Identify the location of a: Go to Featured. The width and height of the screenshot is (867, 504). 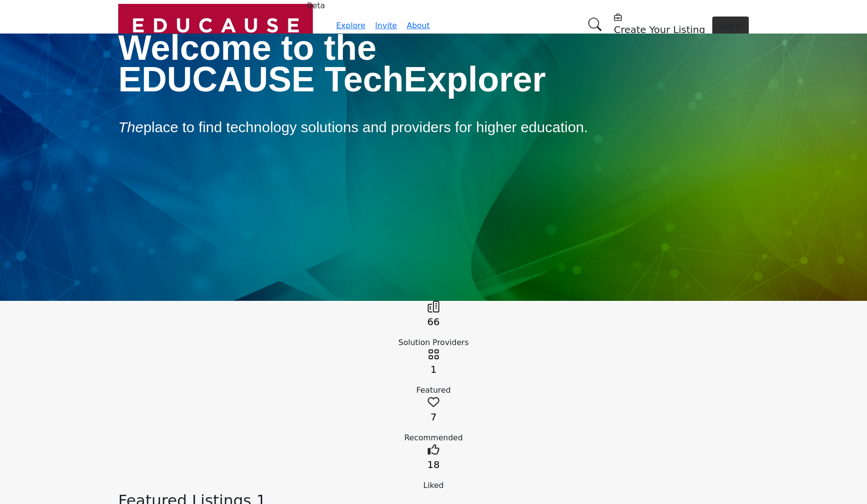
(433, 356).